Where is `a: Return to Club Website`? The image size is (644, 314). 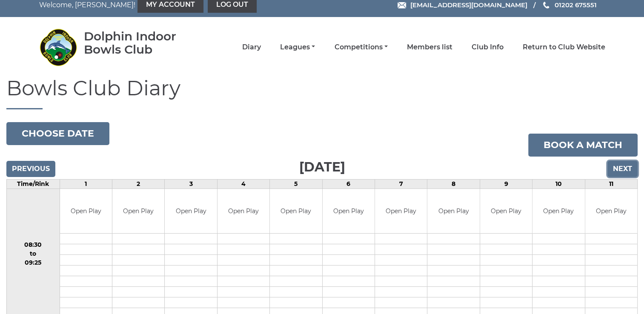 a: Return to Club Website is located at coordinates (564, 47).